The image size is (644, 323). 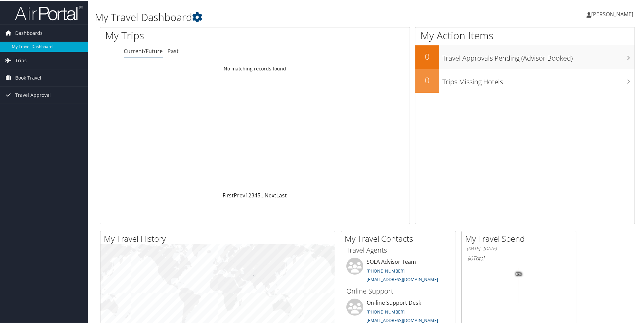 What do you see at coordinates (276, 17) in the screenshot?
I see `h1: My Travel Dashboard` at bounding box center [276, 17].